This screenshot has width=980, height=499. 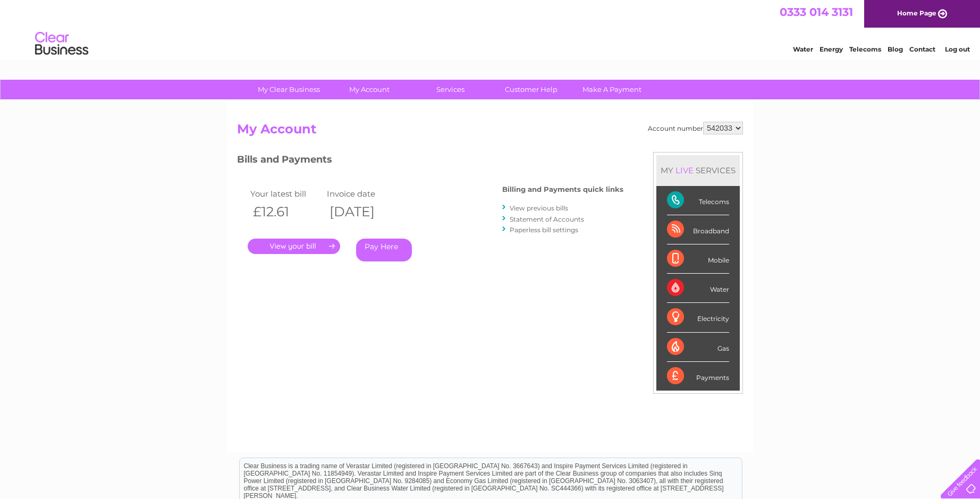 What do you see at coordinates (698, 317) in the screenshot?
I see `div: Electricity` at bounding box center [698, 317].